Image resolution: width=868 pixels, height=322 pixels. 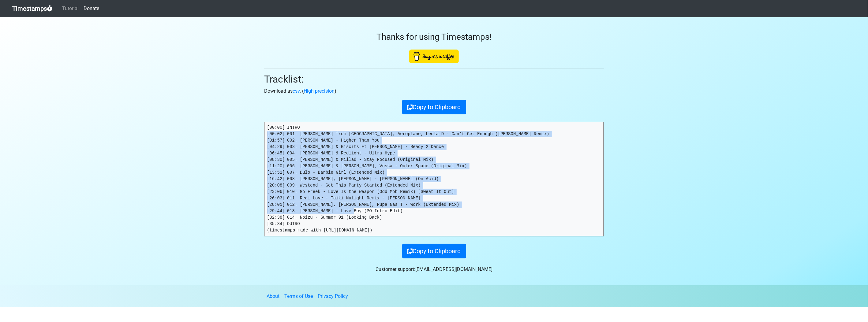 What do you see at coordinates (434, 79) in the screenshot?
I see `h2: Tracklist:` at bounding box center [434, 79].